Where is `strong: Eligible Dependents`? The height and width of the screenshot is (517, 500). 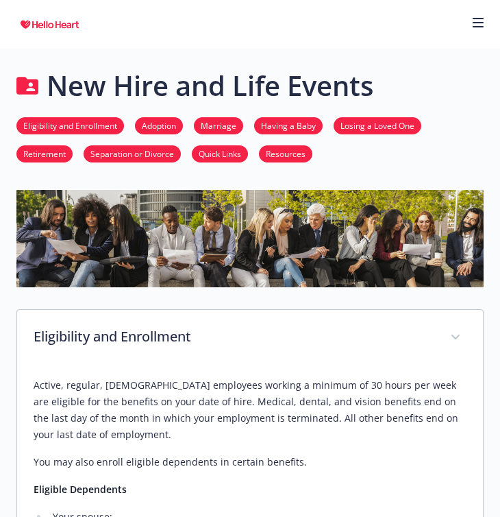 strong: Eligible Dependents is located at coordinates (80, 488).